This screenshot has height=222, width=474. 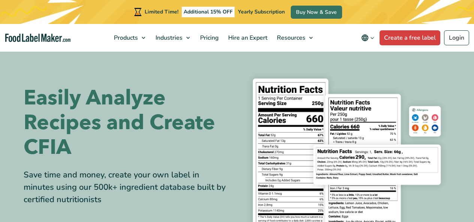 I want to click on span: Additional 15% OFF, so click(x=208, y=12).